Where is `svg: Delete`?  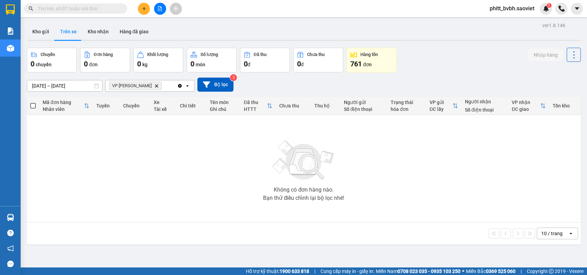 svg: Delete is located at coordinates (156, 86).